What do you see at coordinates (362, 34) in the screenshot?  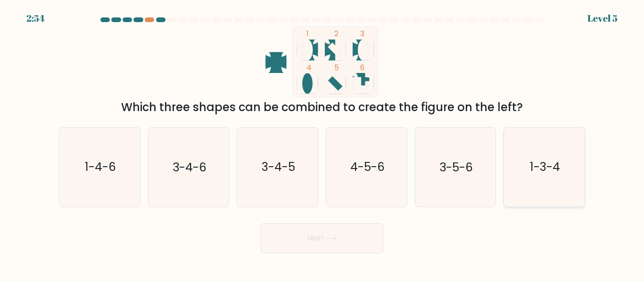 I see `tspan: 3` at bounding box center [362, 34].